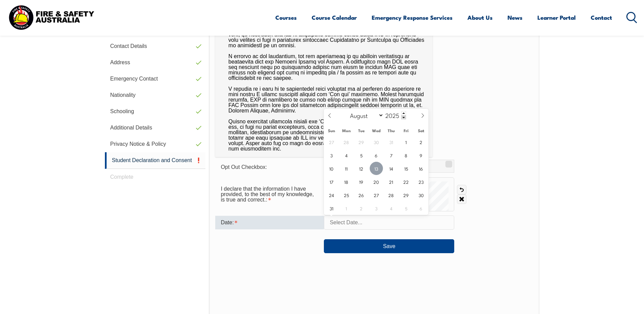 This screenshot has height=314, width=644. What do you see at coordinates (376, 181) in the screenshot?
I see `span: August 20, 2025` at bounding box center [376, 181].